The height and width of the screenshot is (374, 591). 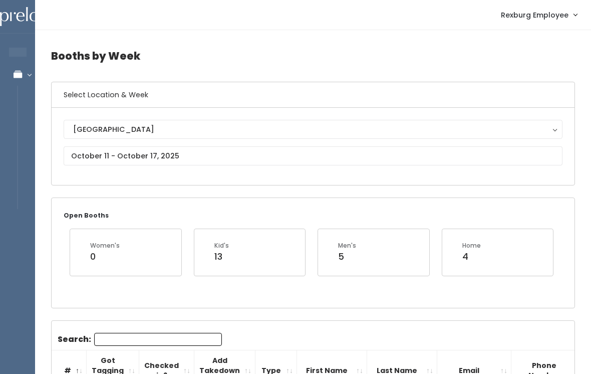 What do you see at coordinates (221, 245) in the screenshot?
I see `div: Kid's` at bounding box center [221, 245].